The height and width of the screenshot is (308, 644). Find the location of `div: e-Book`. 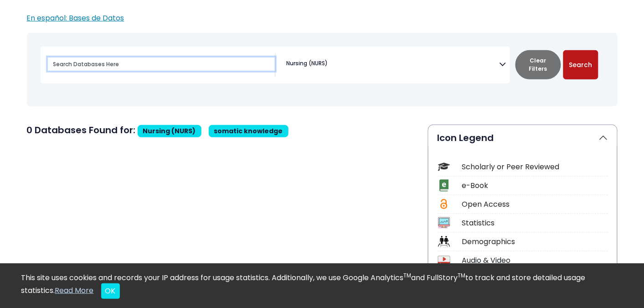

div: e-Book is located at coordinates (535, 185).